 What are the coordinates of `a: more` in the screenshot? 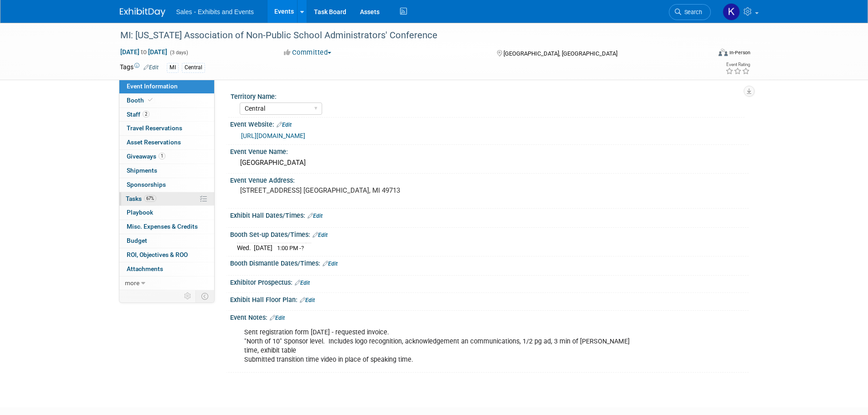 It's located at (167, 283).